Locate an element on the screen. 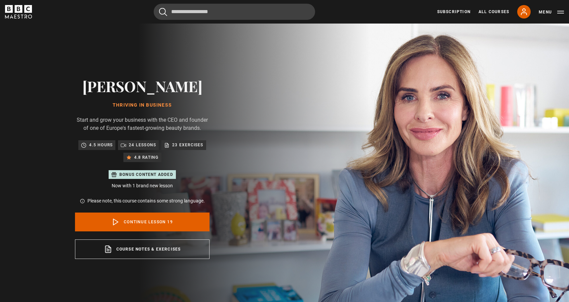  p: 4.5 hours is located at coordinates (101, 145).